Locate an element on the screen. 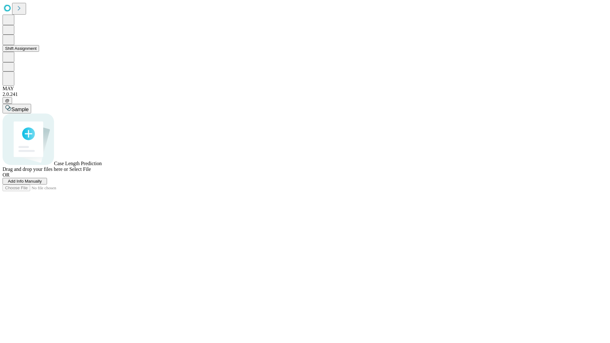 This screenshot has width=610, height=343. span: Drag and drop your files here or is located at coordinates (35, 169).